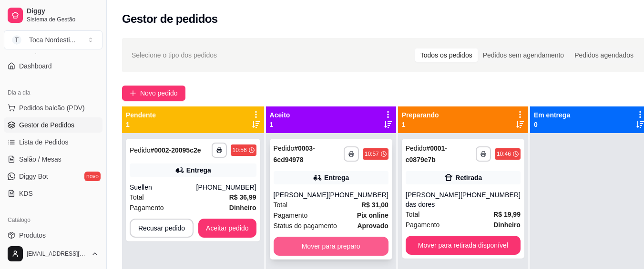 This screenshot has height=269, width=644. Describe the element at coordinates (294, 154) in the screenshot. I see `strong: # 0003-6cd94978` at that location.